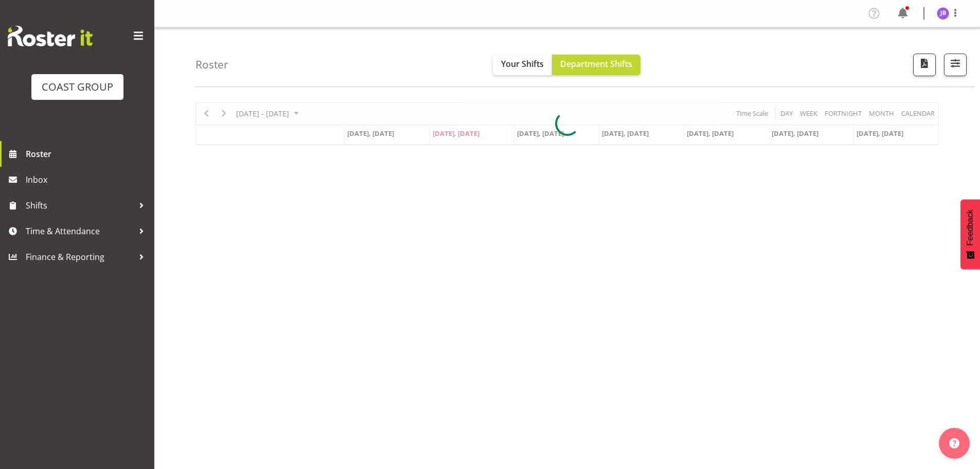 This screenshot has width=980, height=469. I want to click on span: Finance & Reporting, so click(80, 257).